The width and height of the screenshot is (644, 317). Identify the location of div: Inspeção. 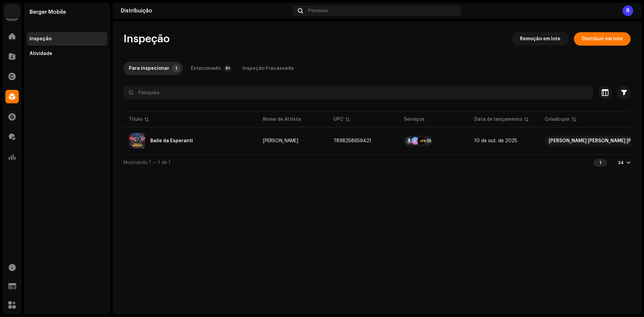
(41, 39).